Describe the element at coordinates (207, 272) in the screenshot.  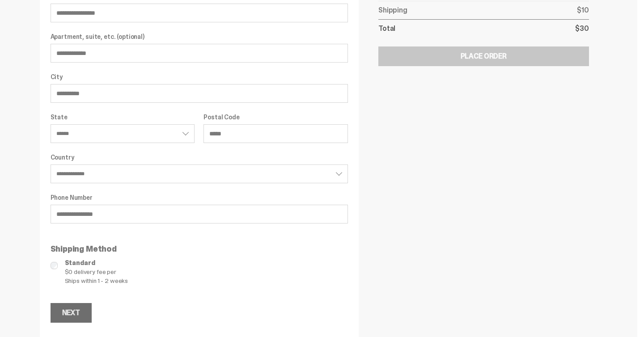
I see `span: $0 delivery fee per` at that location.